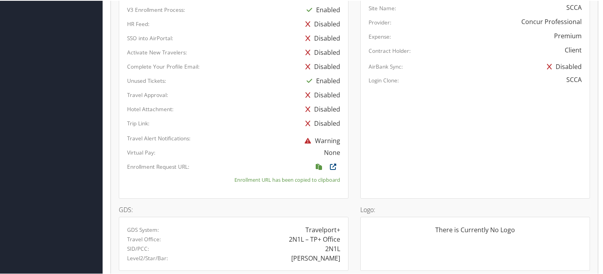  I want to click on div: Concur Professional, so click(551, 21).